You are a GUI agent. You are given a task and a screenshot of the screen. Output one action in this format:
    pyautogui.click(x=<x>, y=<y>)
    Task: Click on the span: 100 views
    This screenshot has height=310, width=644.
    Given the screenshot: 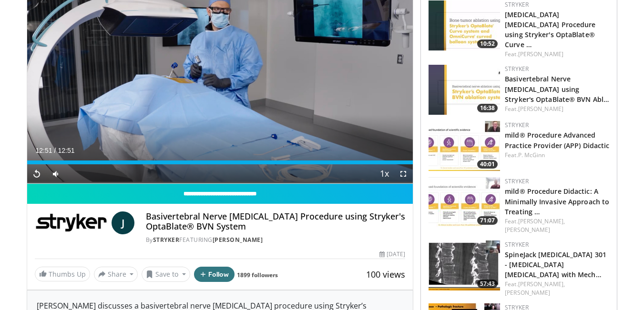 What is the action you would take?
    pyautogui.click(x=386, y=274)
    